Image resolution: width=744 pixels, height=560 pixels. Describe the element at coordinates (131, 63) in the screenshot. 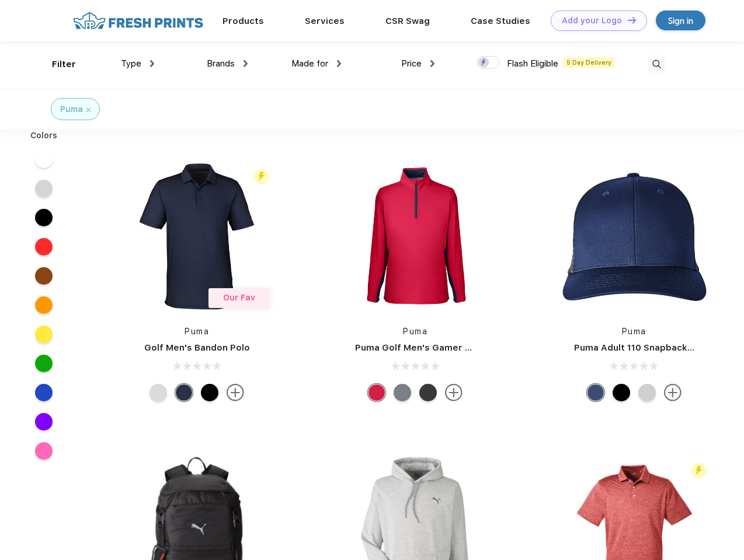

I see `span: Type` at that location.